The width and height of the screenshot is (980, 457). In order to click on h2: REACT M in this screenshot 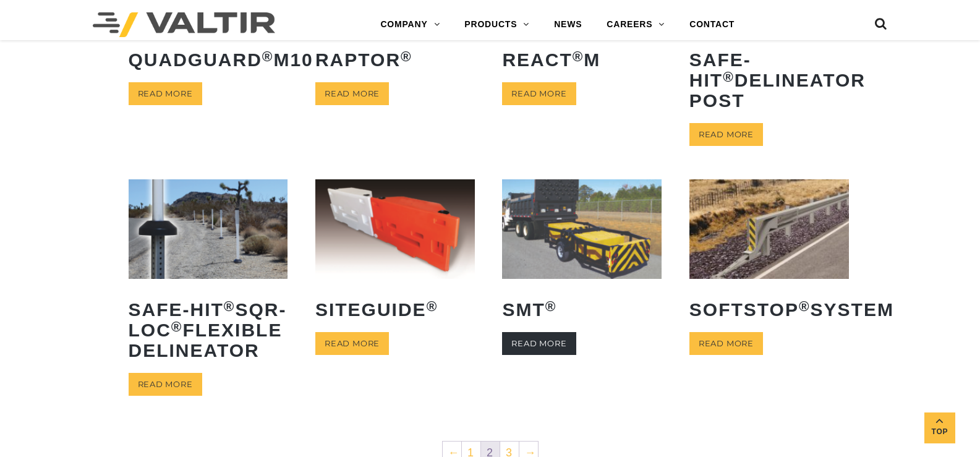, I will do `click(582, 60)`.